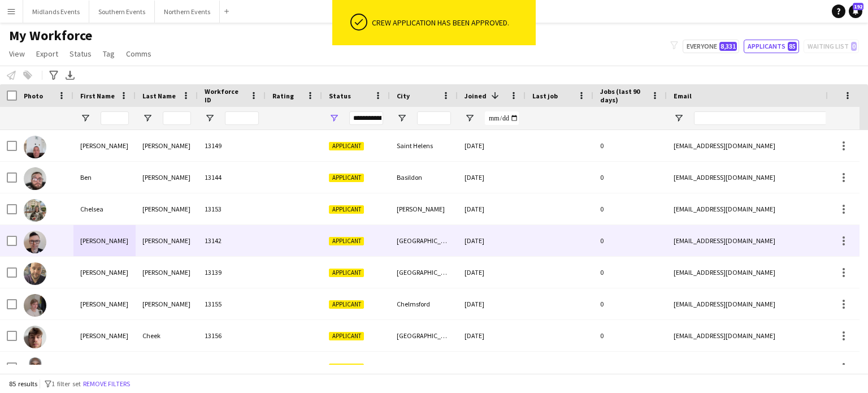 Image resolution: width=868 pixels, height=393 pixels. I want to click on a: 192, so click(855, 11).